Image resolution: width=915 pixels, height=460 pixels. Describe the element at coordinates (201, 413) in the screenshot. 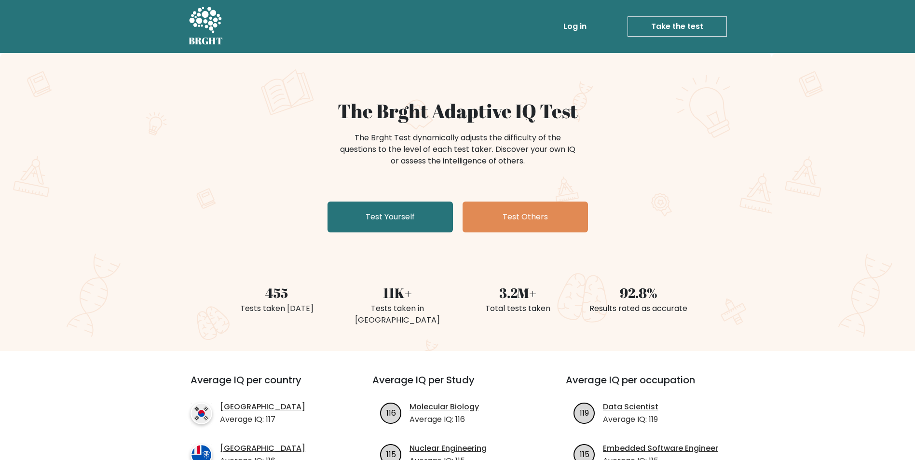

I see `img: country` at that location.